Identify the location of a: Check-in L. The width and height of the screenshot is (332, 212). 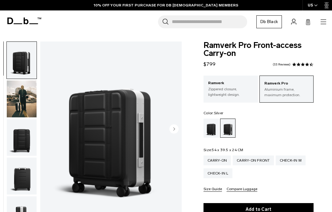
(218, 173).